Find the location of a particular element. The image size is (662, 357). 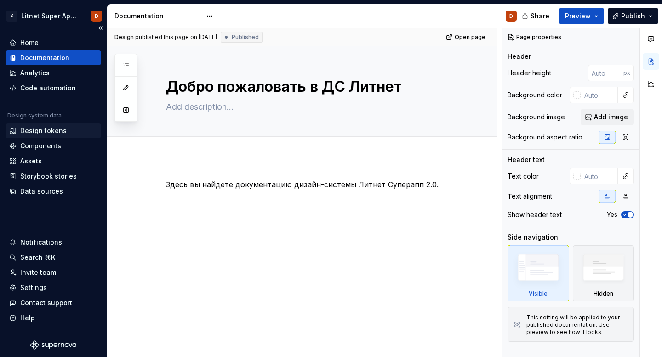

div: Background color is located at coordinates (534, 95).